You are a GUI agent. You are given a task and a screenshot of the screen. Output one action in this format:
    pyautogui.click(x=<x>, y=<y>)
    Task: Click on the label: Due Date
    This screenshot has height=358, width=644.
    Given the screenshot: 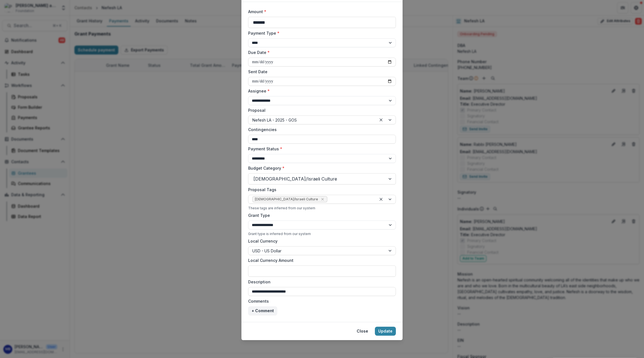 What is the action you would take?
    pyautogui.click(x=320, y=52)
    